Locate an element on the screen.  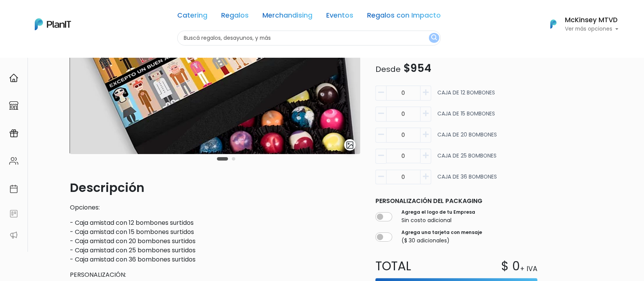
img: gallery-light is located at coordinates (350, 145).